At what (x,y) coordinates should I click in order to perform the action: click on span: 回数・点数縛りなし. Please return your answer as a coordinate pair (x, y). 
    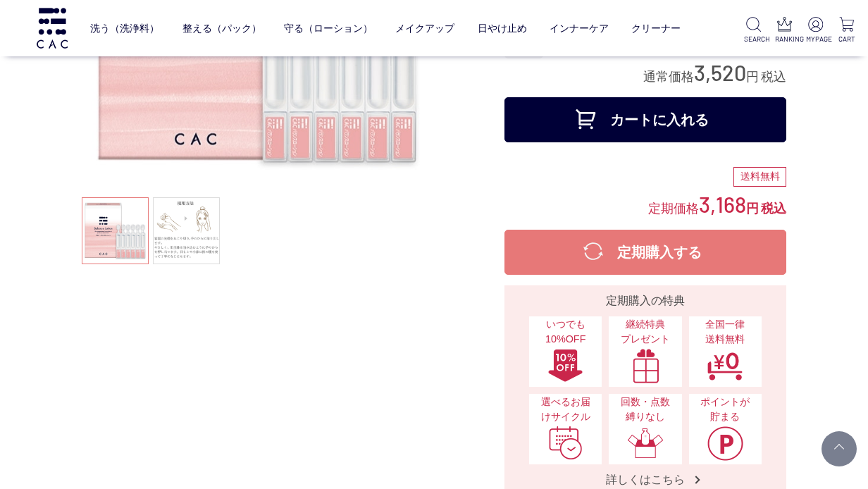
    Looking at the image, I should click on (645, 409).